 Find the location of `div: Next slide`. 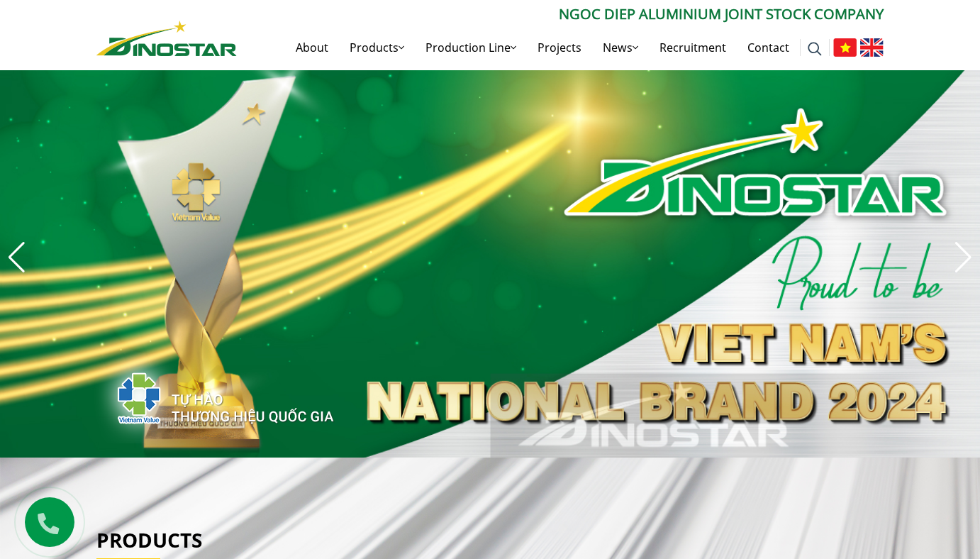

div: Next slide is located at coordinates (964, 258).